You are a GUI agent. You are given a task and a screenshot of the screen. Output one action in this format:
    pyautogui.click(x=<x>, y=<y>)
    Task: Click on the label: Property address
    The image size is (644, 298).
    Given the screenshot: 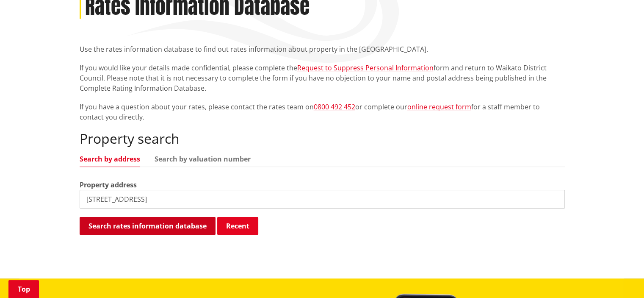 What is the action you would take?
    pyautogui.click(x=108, y=184)
    